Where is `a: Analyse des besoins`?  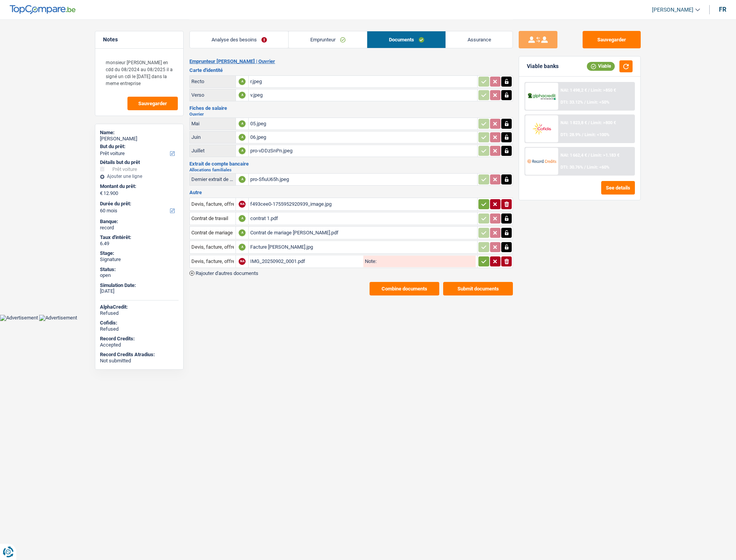
a: Analyse des besoins is located at coordinates (239, 39).